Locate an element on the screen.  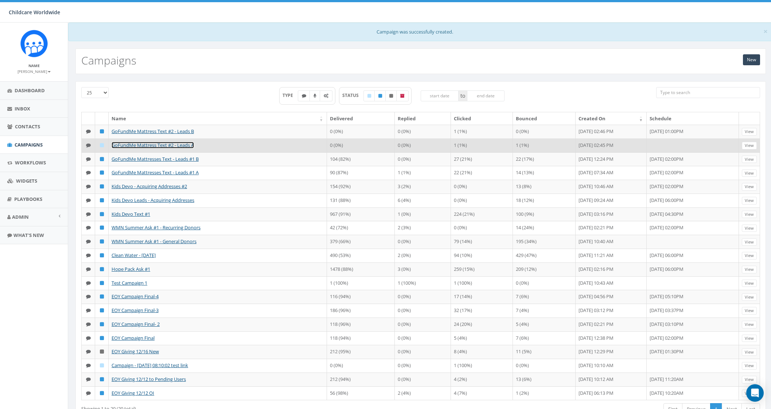
i: Unpublished is located at coordinates (391, 96).